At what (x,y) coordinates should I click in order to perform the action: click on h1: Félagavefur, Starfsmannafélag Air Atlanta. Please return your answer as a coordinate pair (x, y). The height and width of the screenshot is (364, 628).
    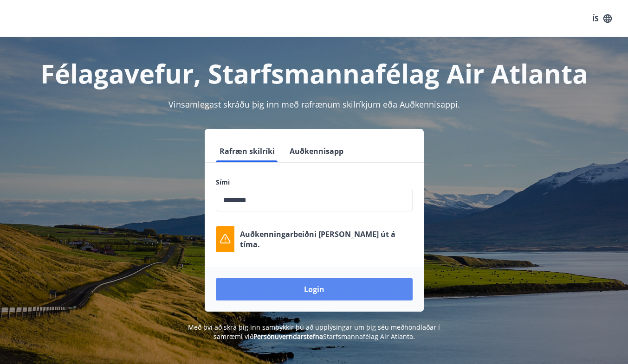
    Looking at the image, I should click on (314, 74).